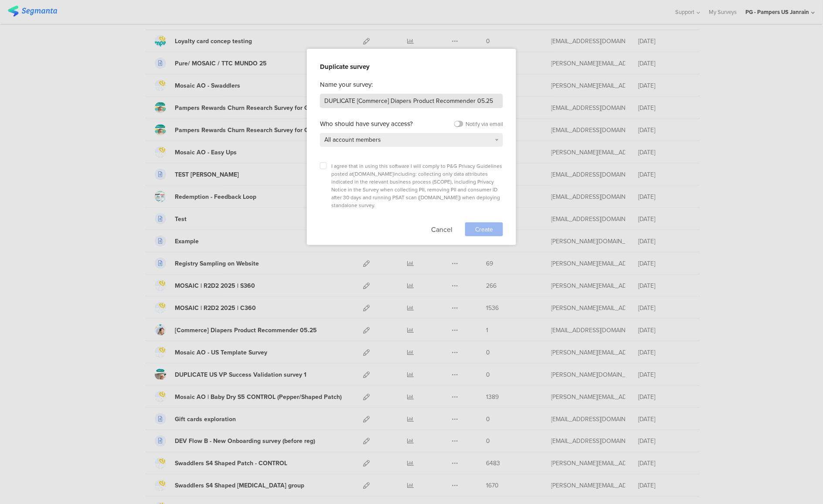  Describe the element at coordinates (417, 186) in the screenshot. I see `span: I agree that in using this software I will comply to P&G Privacy Guidelines posted at including: ...` at that location.